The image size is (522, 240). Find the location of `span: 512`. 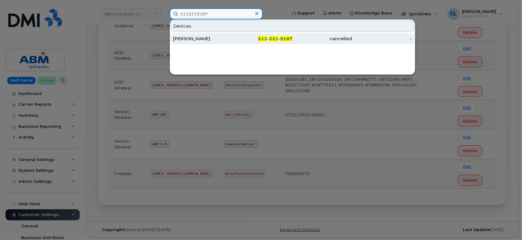

span: 512 is located at coordinates (263, 39).